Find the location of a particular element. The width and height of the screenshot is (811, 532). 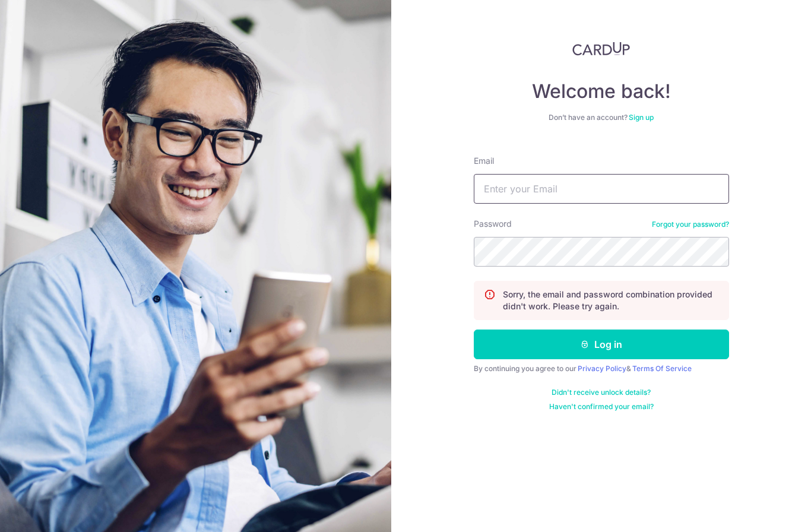

p: Sorry, the email and password combination provided didn't work. Please try again. is located at coordinates (611, 301).